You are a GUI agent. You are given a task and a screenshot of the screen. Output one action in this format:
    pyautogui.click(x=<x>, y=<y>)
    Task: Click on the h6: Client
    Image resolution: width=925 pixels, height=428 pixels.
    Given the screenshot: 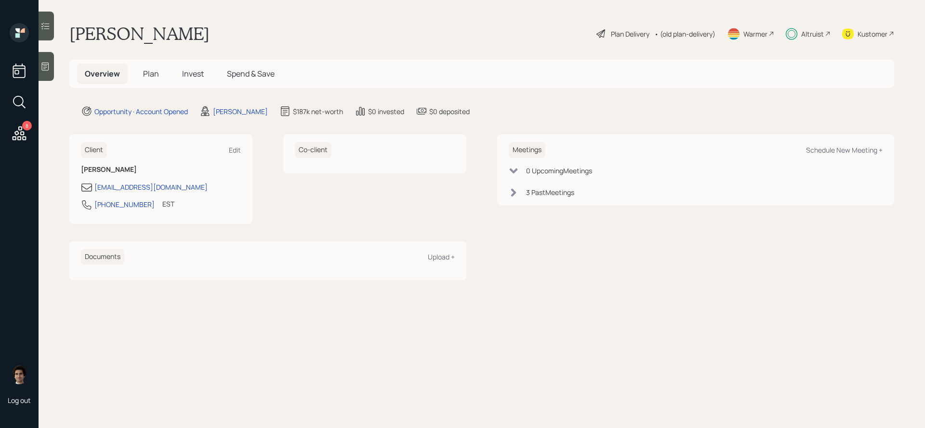 What is the action you would take?
    pyautogui.click(x=94, y=150)
    